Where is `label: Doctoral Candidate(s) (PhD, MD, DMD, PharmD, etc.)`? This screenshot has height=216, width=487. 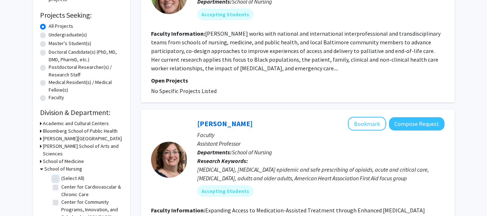 label: Doctoral Candidate(s) (PhD, MD, DMD, PharmD, etc.) is located at coordinates (86, 56).